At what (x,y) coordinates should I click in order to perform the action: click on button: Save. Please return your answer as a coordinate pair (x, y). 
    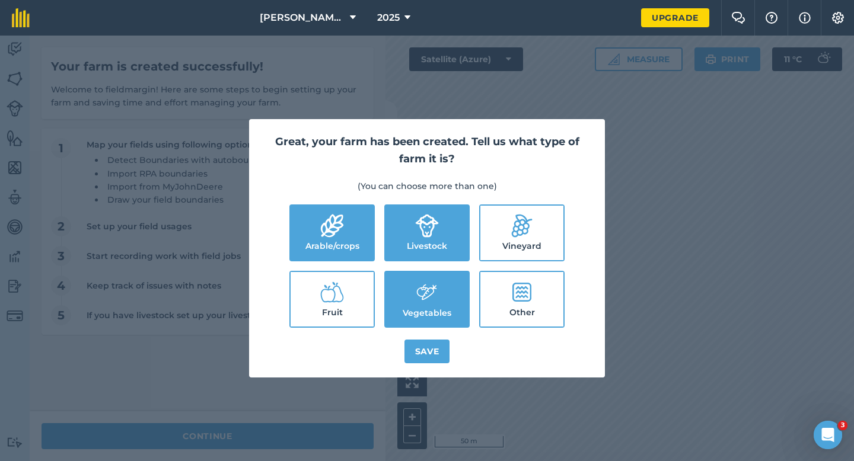
    Looking at the image, I should click on (427, 352).